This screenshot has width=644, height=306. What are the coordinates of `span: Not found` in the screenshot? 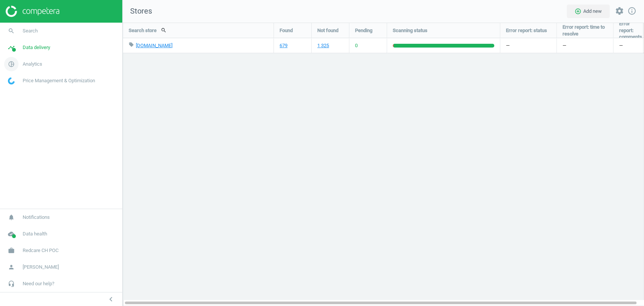 It's located at (328, 31).